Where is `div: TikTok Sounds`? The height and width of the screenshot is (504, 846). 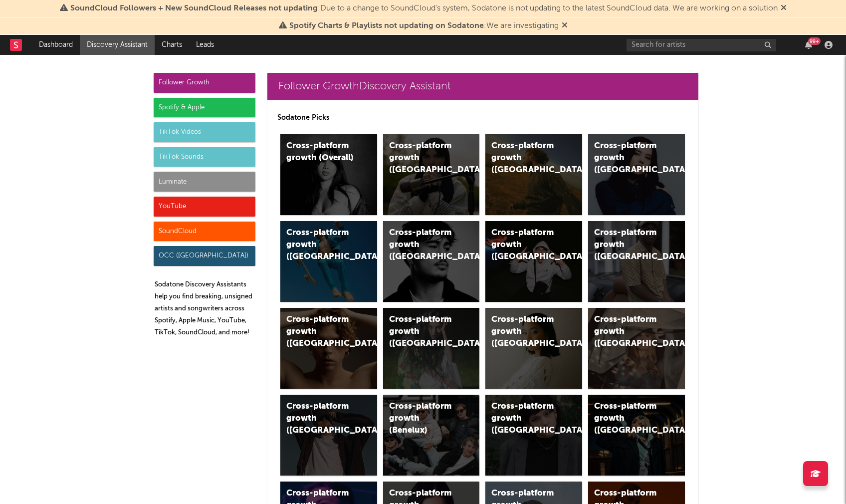
div: TikTok Sounds is located at coordinates (205, 157).